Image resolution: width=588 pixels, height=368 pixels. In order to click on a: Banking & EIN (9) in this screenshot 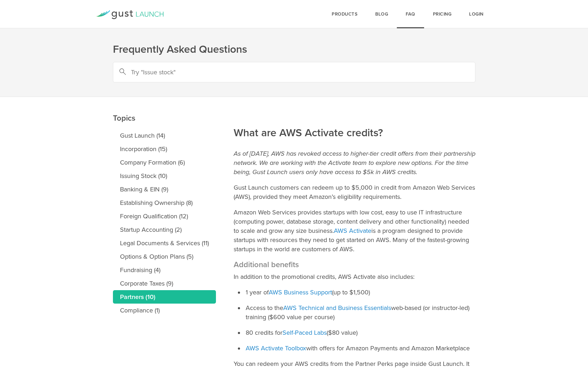, I will do `click(165, 189)`.